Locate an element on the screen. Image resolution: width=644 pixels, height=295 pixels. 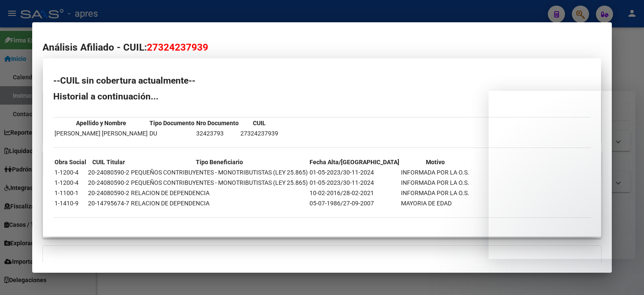
td: 10-02-2016/28-02-2021 is located at coordinates (354, 193).